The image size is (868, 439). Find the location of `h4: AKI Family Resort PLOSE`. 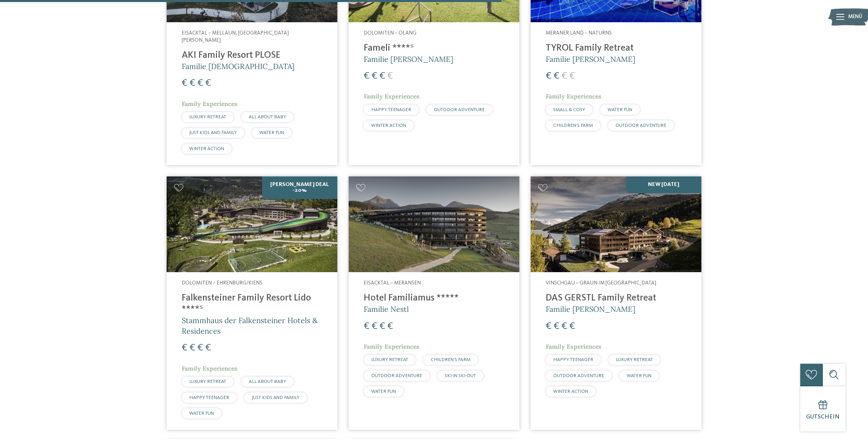

h4: AKI Family Resort PLOSE is located at coordinates (252, 55).